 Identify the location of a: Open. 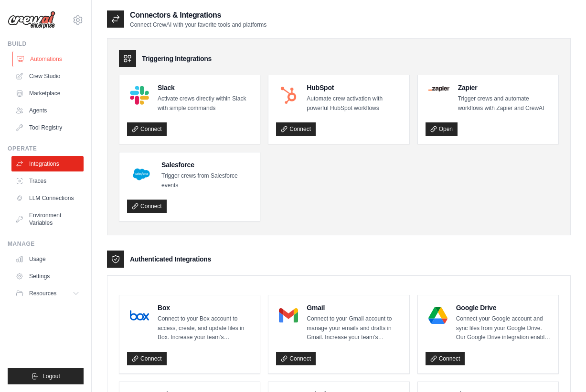
(442, 129).